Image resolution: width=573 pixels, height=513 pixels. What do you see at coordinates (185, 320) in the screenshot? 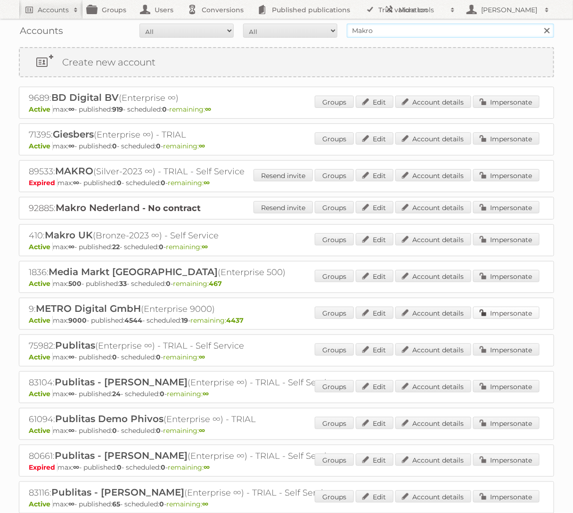
I see `strong: 19` at bounding box center [185, 320].